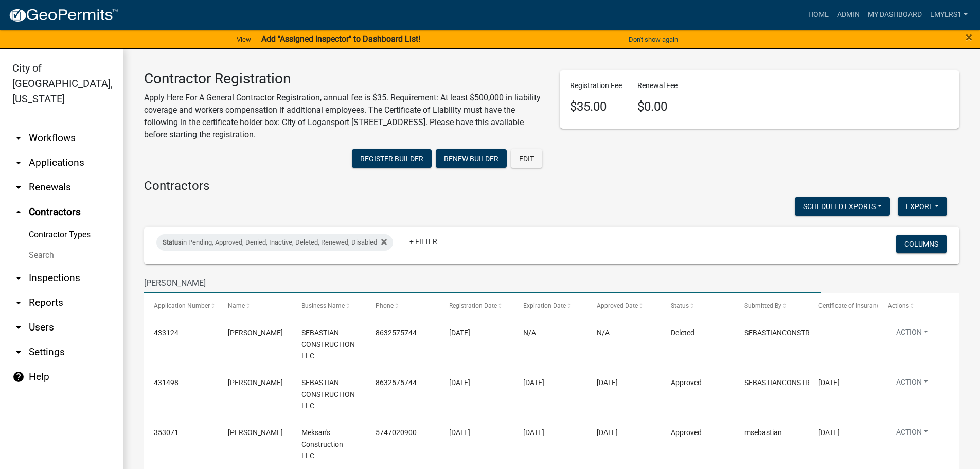 The image size is (980, 469). What do you see at coordinates (763, 432) in the screenshot?
I see `span: msebastian` at bounding box center [763, 432].